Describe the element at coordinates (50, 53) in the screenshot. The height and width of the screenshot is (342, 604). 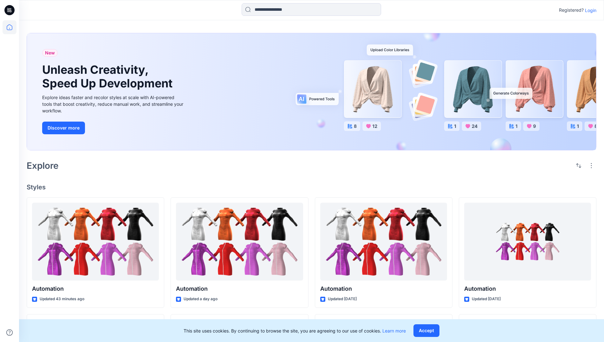
I see `span: New` at that location.